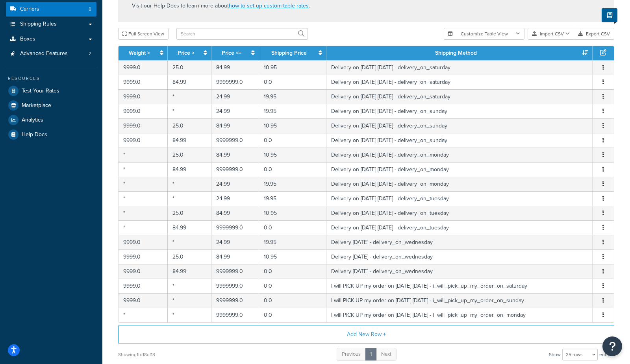 The width and height of the screenshot is (630, 364). What do you see at coordinates (612, 346) in the screenshot?
I see `button: Open Resource Center` at bounding box center [612, 346].